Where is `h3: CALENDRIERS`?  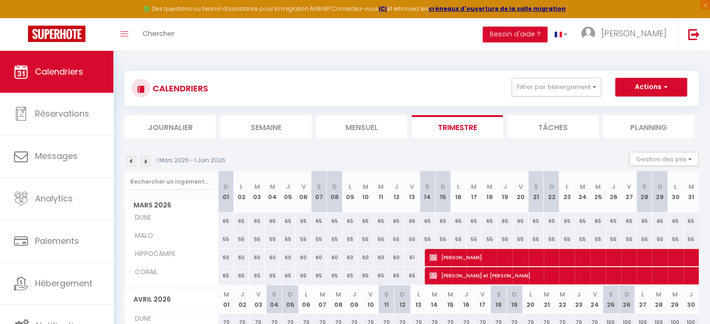 h3: CALENDRIERS is located at coordinates (179, 88).